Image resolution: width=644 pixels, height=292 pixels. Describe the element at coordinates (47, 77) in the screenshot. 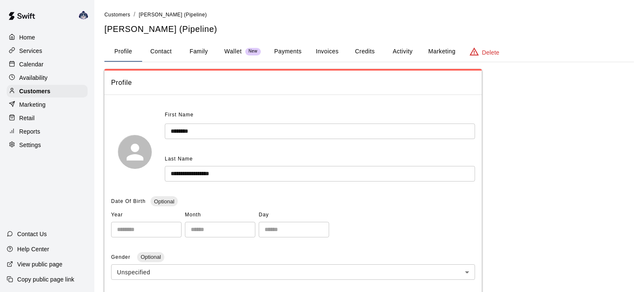

I see `a: Availability` at that location.